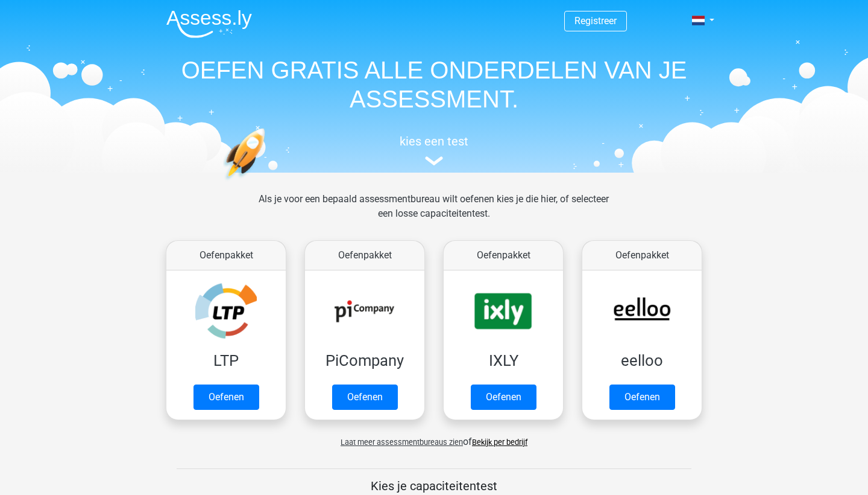 The width and height of the screenshot is (868, 495). What do you see at coordinates (434, 486) in the screenshot?
I see `h5: Kies je capaciteitentest` at bounding box center [434, 486].